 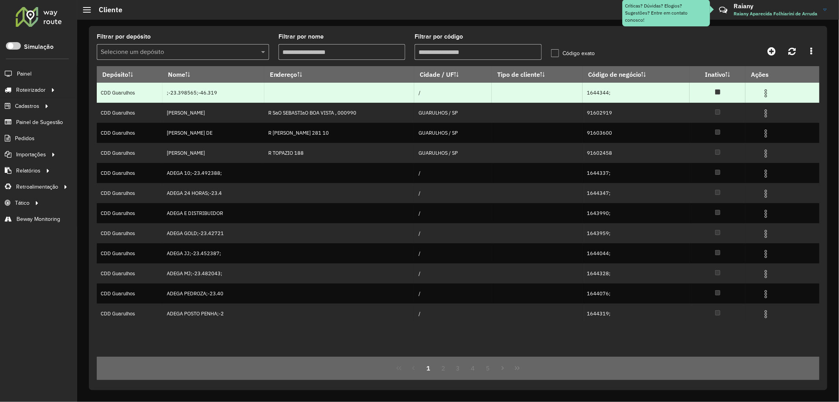 What do you see at coordinates (340, 74) in the screenshot?
I see `th: Endereço` at bounding box center [340, 74].